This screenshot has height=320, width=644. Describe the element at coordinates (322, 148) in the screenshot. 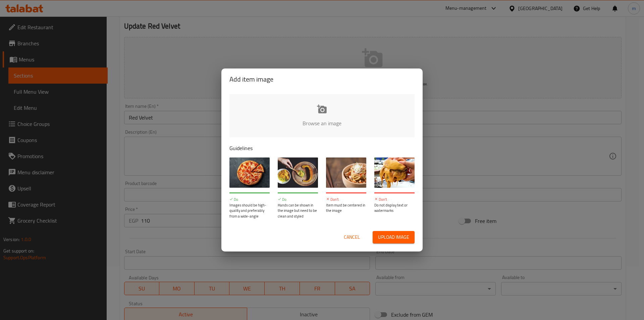

I see `p: Guidelines` at that location.